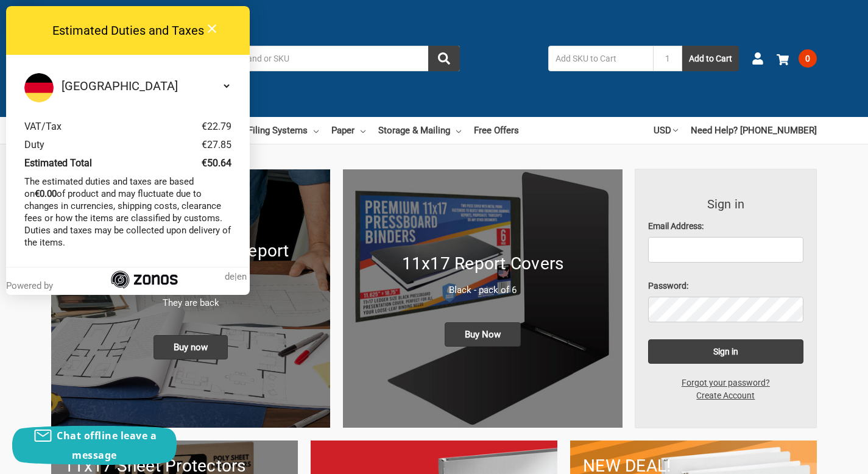 This screenshot has width=868, height=474. What do you see at coordinates (600, 58) in the screenshot?
I see `input: Add SKU to Cart` at bounding box center [600, 58].